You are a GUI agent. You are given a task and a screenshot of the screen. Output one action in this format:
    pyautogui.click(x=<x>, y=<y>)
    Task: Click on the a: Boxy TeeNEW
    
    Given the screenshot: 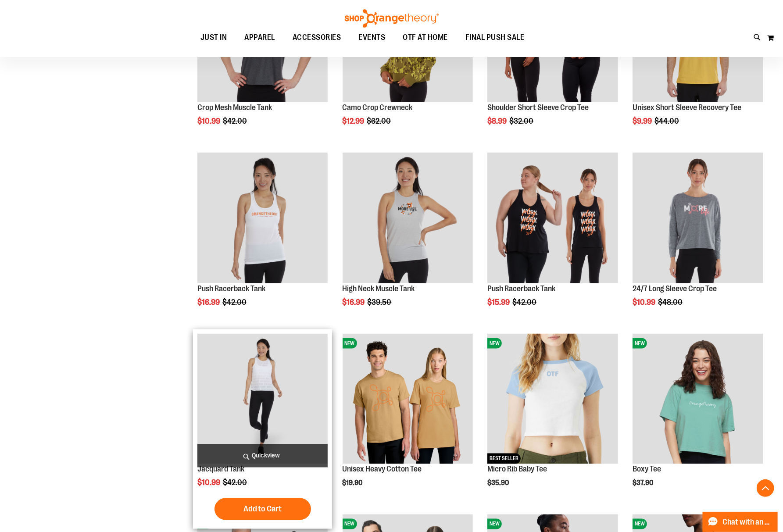 What is the action you would take?
    pyautogui.click(x=698, y=400)
    